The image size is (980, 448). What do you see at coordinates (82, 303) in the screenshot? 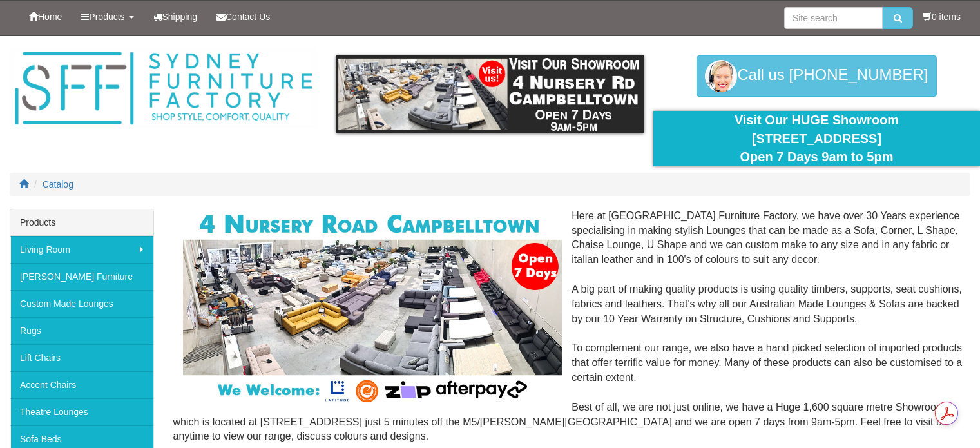
I see `a: Custom Made Lounges` at bounding box center [82, 303].